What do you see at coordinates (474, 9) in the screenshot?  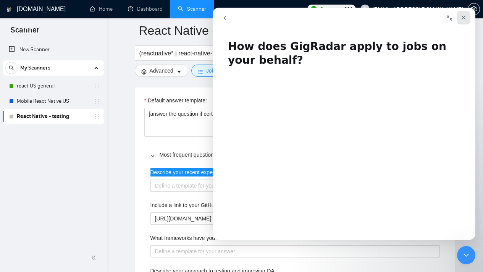 I see `a: setting` at bounding box center [474, 9].